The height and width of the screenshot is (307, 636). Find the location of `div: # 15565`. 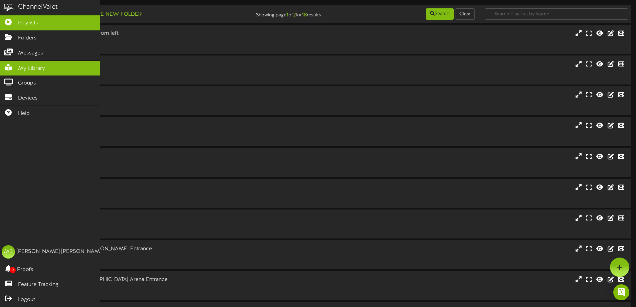

div: # 15565 is located at coordinates (149, 169).